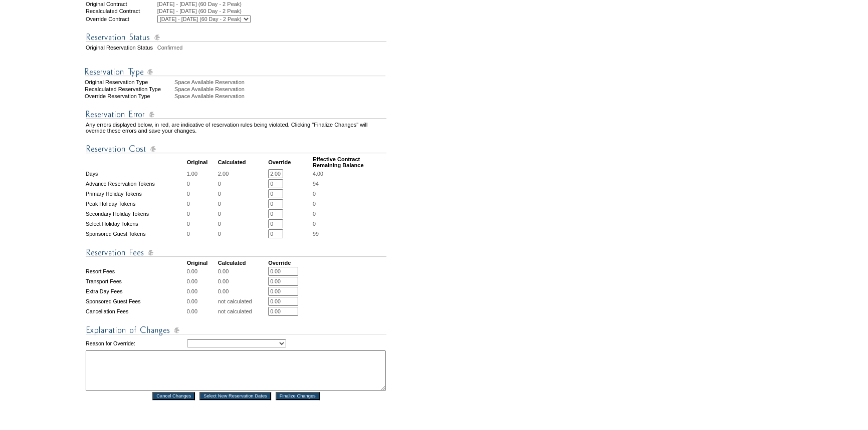 Image resolution: width=868 pixels, height=430 pixels. Describe the element at coordinates (136, 194) in the screenshot. I see `td: Primary Holiday Tokens` at that location.